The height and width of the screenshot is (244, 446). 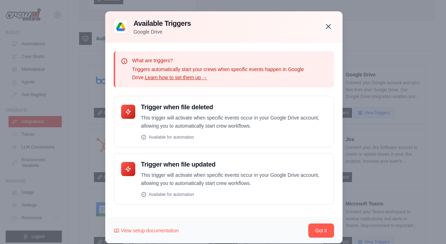 What do you see at coordinates (146, 230) in the screenshot?
I see `a: View setup documentation` at bounding box center [146, 230].